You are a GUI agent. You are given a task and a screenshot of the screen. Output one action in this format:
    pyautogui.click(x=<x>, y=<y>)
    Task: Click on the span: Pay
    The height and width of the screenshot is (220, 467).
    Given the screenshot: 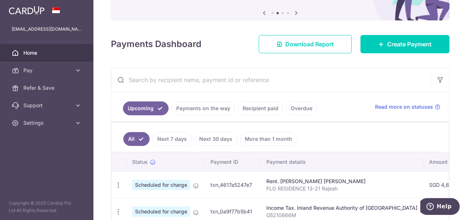 What is the action you would take?
    pyautogui.click(x=47, y=70)
    